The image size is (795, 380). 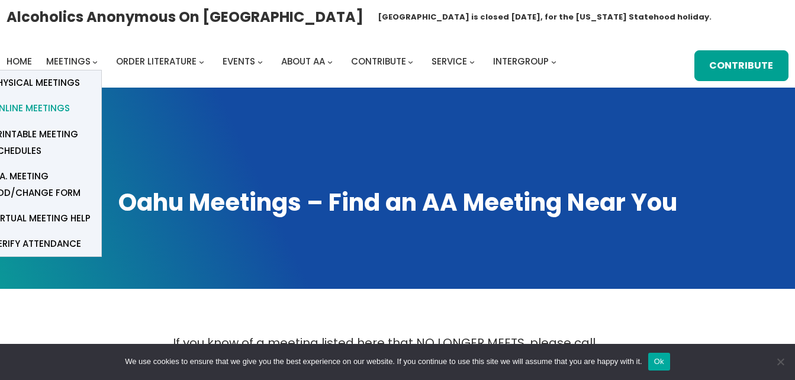 What do you see at coordinates (238, 61) in the screenshot?
I see `span: Events` at bounding box center [238, 61].